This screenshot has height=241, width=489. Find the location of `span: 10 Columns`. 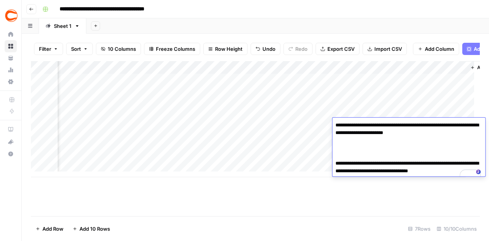

span: 10 Columns is located at coordinates (122, 49).